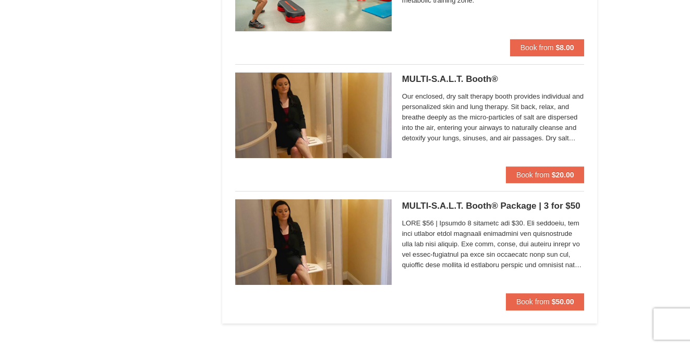 This screenshot has width=690, height=347. Describe the element at coordinates (563, 302) in the screenshot. I see `strong: $50.00` at that location.